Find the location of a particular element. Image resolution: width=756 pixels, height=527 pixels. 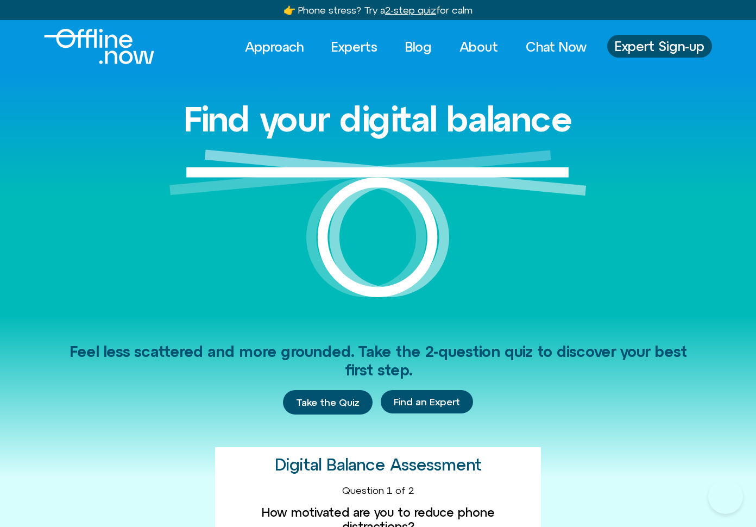

a: 👉 Phone stress? Try a2-step quizfor calm is located at coordinates (378, 10).